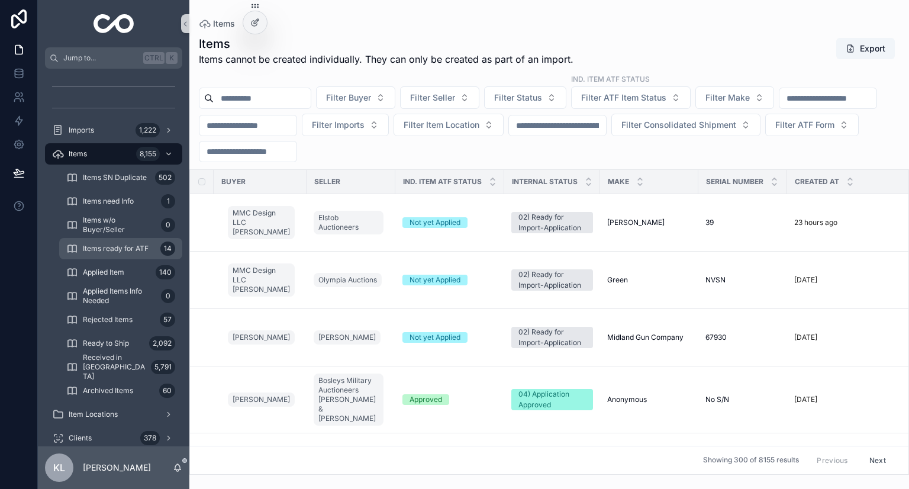  I want to click on span: Applied Item, so click(104, 272).